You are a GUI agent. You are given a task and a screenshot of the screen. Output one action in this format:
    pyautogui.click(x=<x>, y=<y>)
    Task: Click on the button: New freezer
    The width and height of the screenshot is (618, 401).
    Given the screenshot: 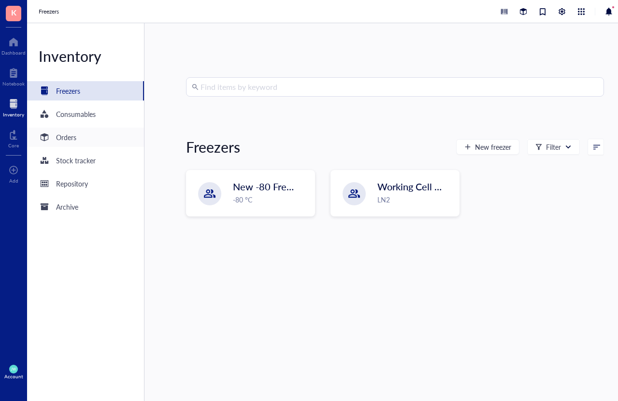 What is the action you would take?
    pyautogui.click(x=487, y=147)
    